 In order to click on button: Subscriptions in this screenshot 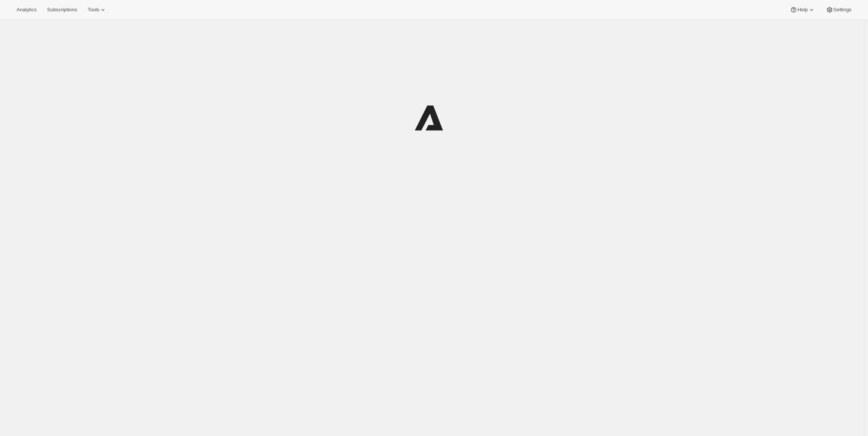, I will do `click(62, 10)`.